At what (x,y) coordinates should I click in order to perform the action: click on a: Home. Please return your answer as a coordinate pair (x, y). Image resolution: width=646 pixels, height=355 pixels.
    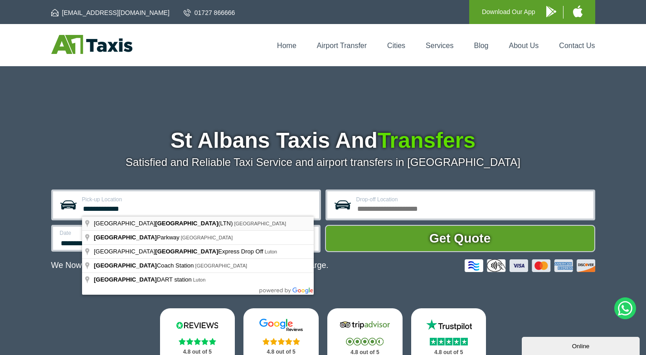
    Looking at the image, I should click on (286, 45).